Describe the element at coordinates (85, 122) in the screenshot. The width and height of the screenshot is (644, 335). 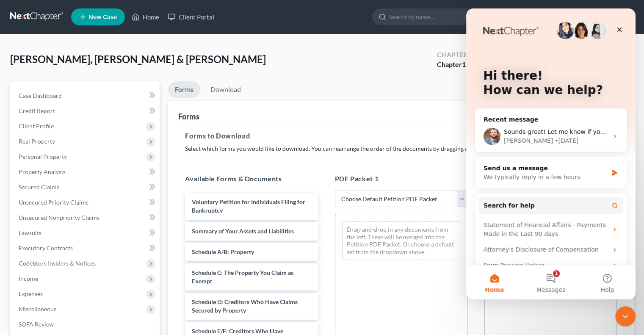
I see `div: Recent messageProfile image for JamesSounds great! Let me know if you are having any further issu...` at that location.